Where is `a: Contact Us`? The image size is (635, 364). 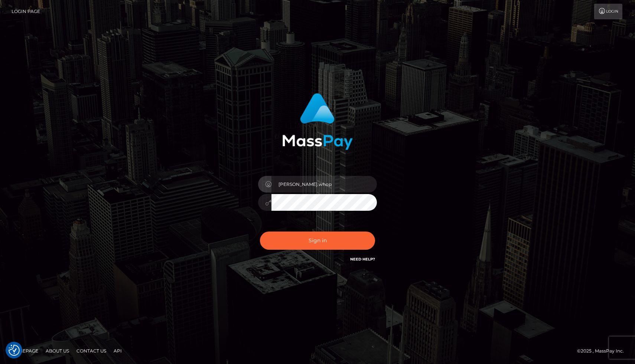 a: Contact Us is located at coordinates (91, 351).